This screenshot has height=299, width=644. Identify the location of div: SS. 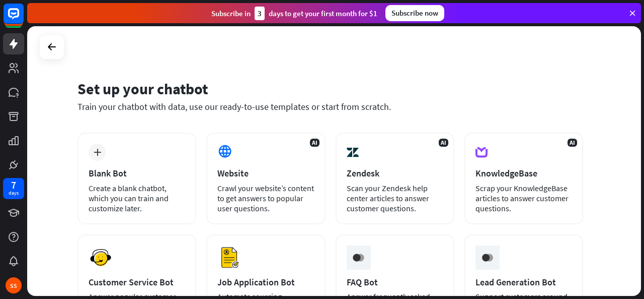
(14, 285).